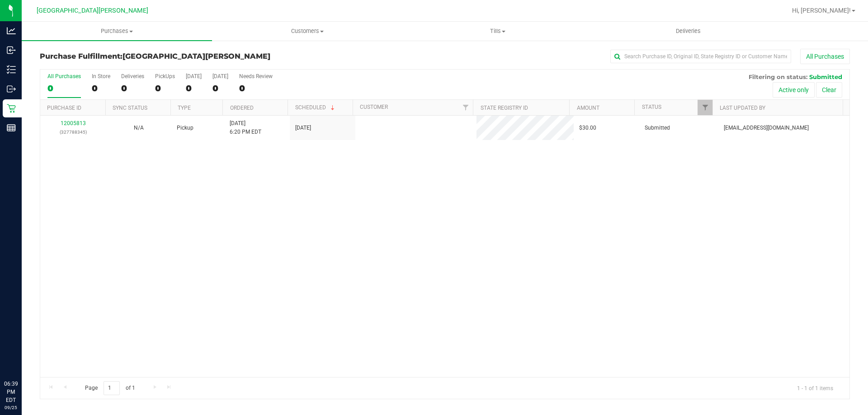  What do you see at coordinates (256, 76) in the screenshot?
I see `div: Needs Review` at bounding box center [256, 76].